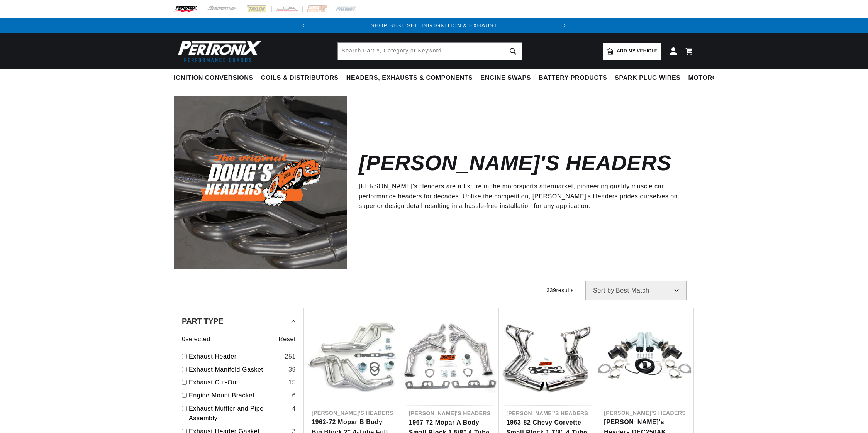 Image resolution: width=868 pixels, height=433 pixels. I want to click on summary: Ignition Conversions, so click(216, 78).